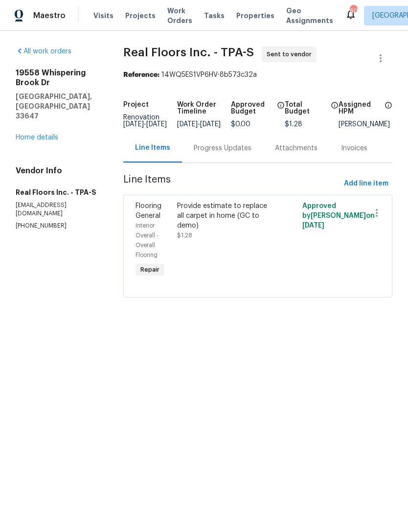 This screenshot has height=532, width=408. I want to click on span: Sent to vendor, so click(291, 54).